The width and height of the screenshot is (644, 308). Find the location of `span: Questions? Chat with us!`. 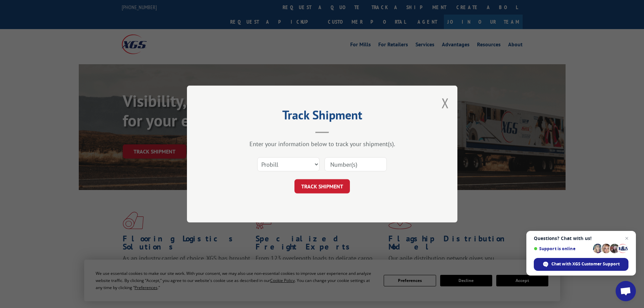

span: Questions? Chat with us! is located at coordinates (581, 239).